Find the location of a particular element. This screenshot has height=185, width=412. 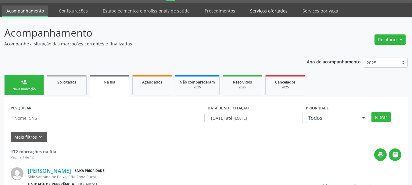

input: Selecione um intervalo is located at coordinates (255, 118).